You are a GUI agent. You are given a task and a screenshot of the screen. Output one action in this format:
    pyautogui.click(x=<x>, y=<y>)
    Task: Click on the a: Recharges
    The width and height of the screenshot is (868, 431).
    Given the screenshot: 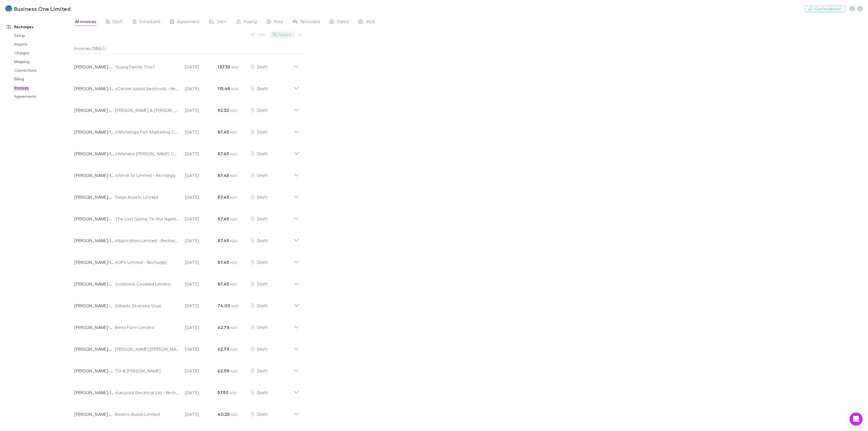 What is the action you would take?
    pyautogui.click(x=40, y=27)
    